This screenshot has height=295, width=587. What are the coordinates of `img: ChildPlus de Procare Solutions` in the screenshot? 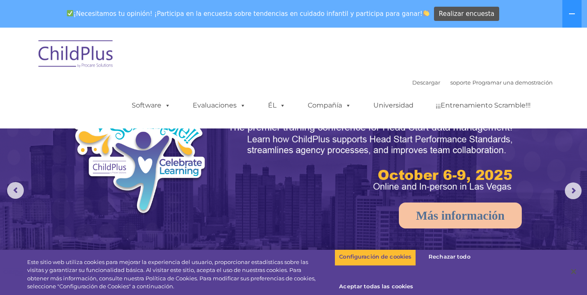 It's located at (76, 55).